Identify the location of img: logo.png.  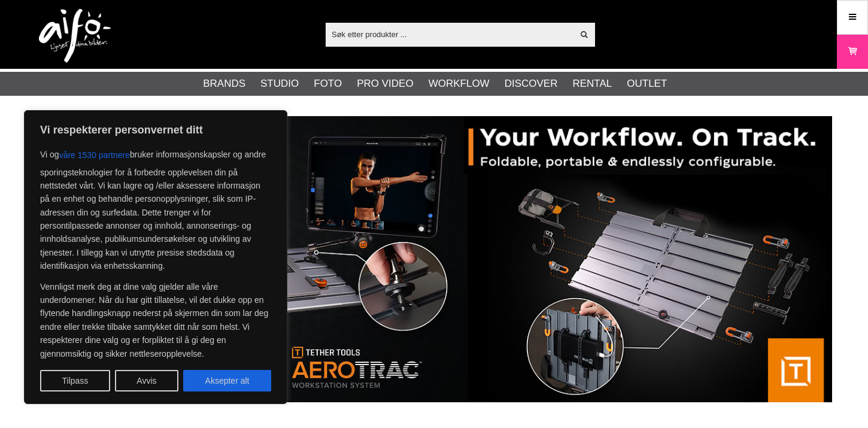
(74, 36).